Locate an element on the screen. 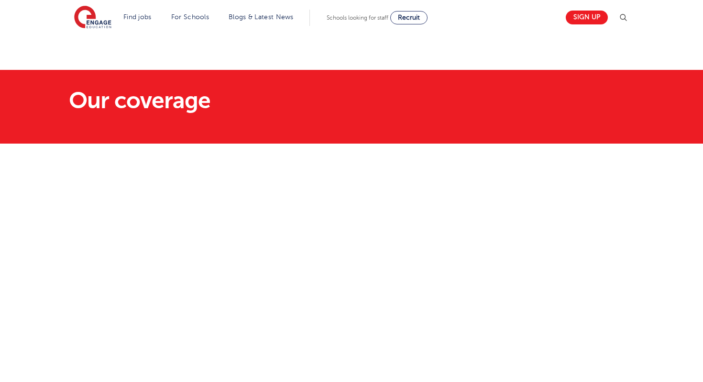  h1: Our coverage is located at coordinates (255, 100).